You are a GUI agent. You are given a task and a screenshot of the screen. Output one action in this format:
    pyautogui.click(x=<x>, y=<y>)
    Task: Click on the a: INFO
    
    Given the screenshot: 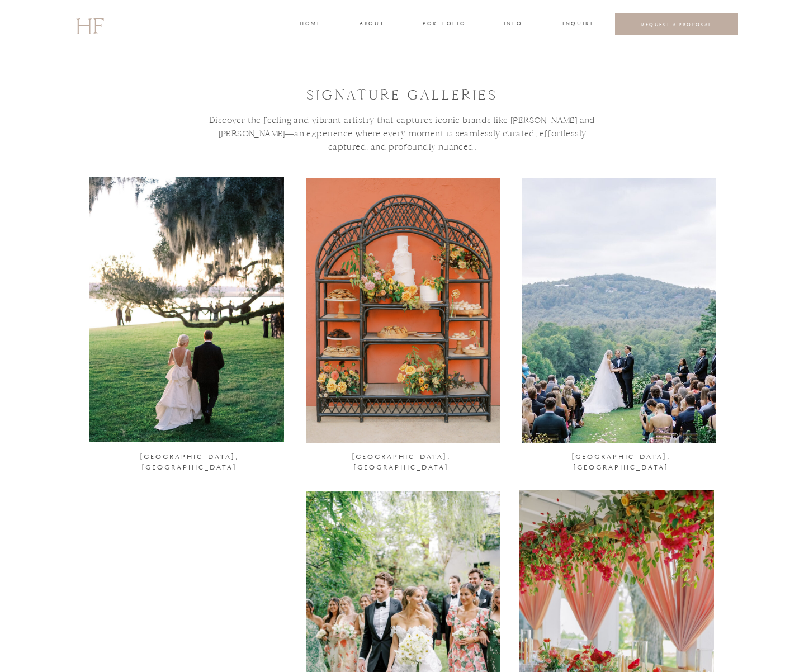 What is the action you would take?
    pyautogui.click(x=512, y=25)
    